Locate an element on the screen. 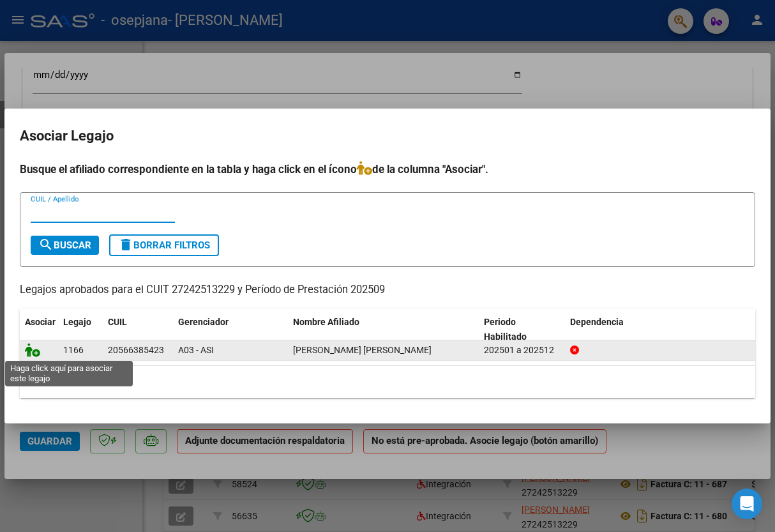  span: CUIL is located at coordinates (117, 322).